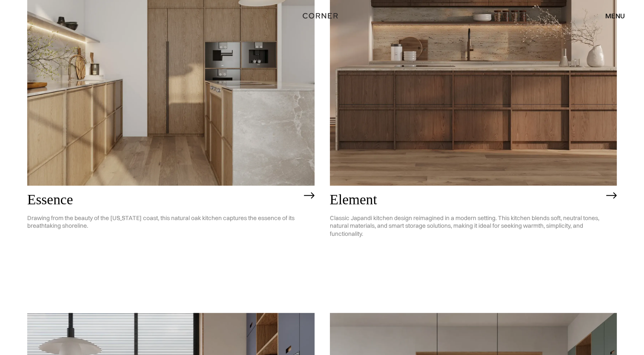  I want to click on a: home, so click(322, 15).